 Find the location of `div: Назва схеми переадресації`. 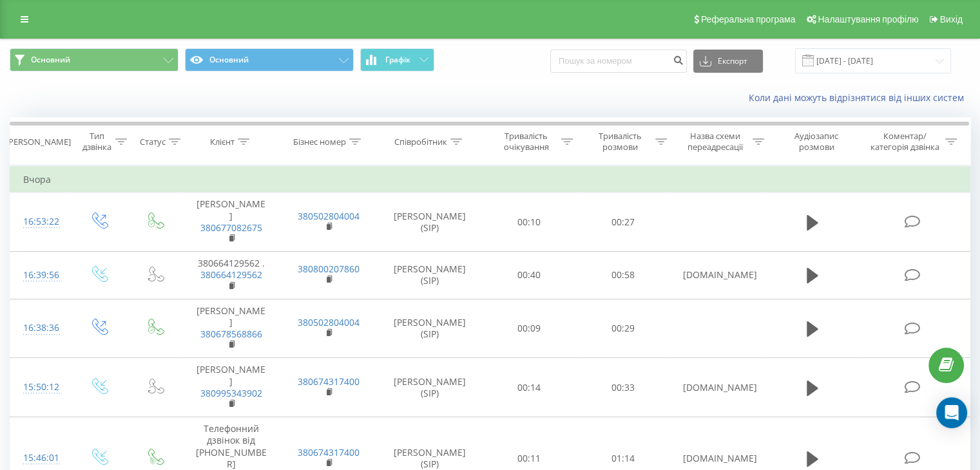

div: Назва схеми переадресації is located at coordinates (715, 142).